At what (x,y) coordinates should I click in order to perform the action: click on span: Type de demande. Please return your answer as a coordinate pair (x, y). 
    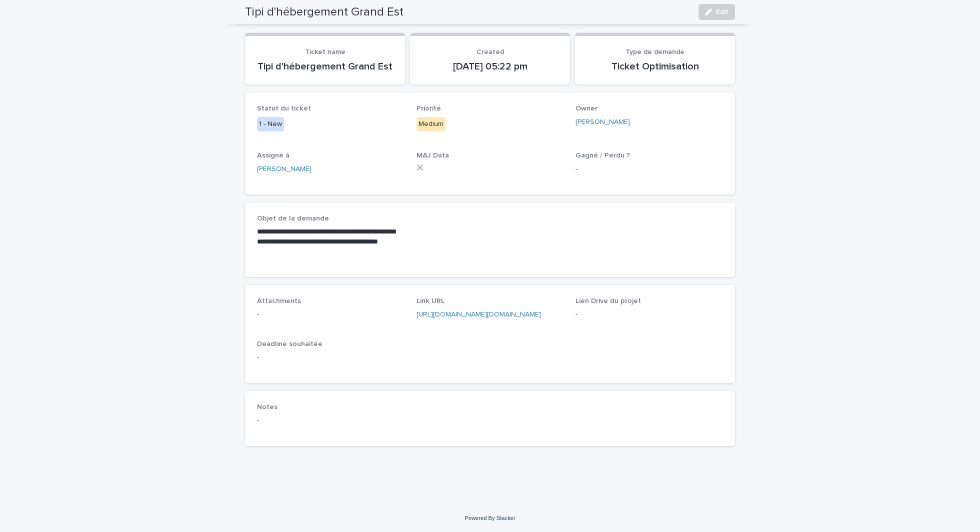
    Looking at the image, I should click on (655, 52).